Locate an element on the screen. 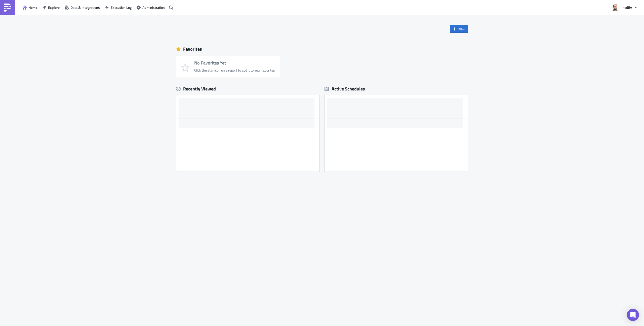  a: Home is located at coordinates (30, 7).